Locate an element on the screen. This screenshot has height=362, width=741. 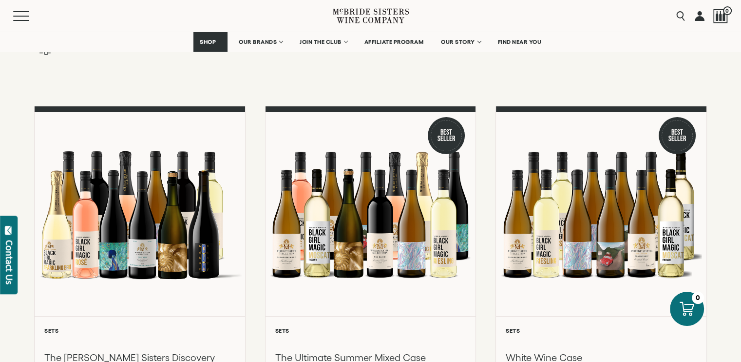
button: Mobile Menu Trigger is located at coordinates (31, 16).